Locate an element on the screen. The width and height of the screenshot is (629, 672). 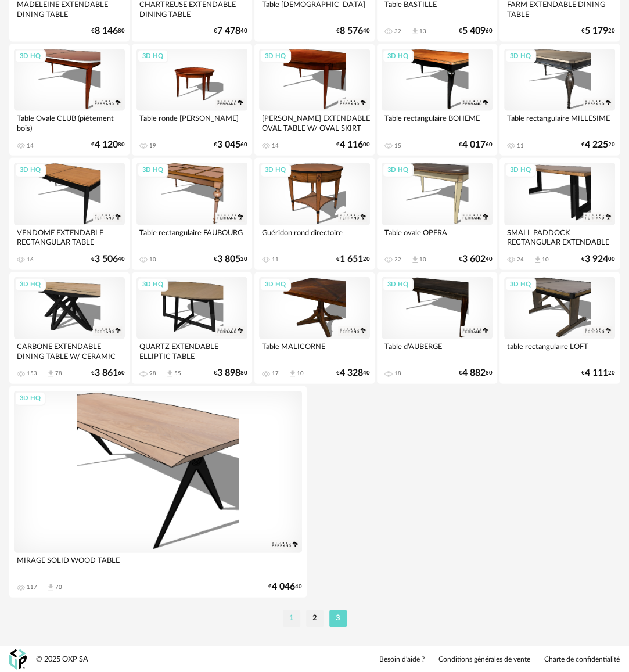
div: 19 is located at coordinates (153, 146).